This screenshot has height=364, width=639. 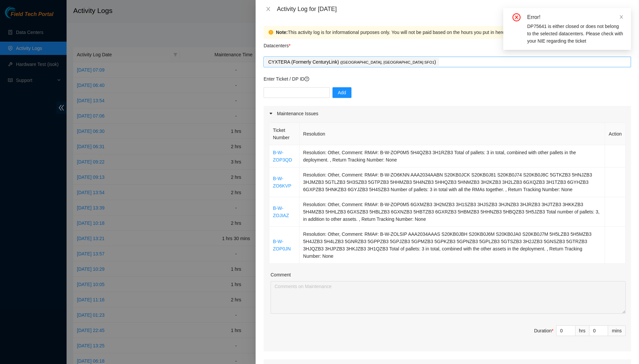 I want to click on p: CYXTERA (Formerly CenturyLink) ), so click(x=352, y=62).